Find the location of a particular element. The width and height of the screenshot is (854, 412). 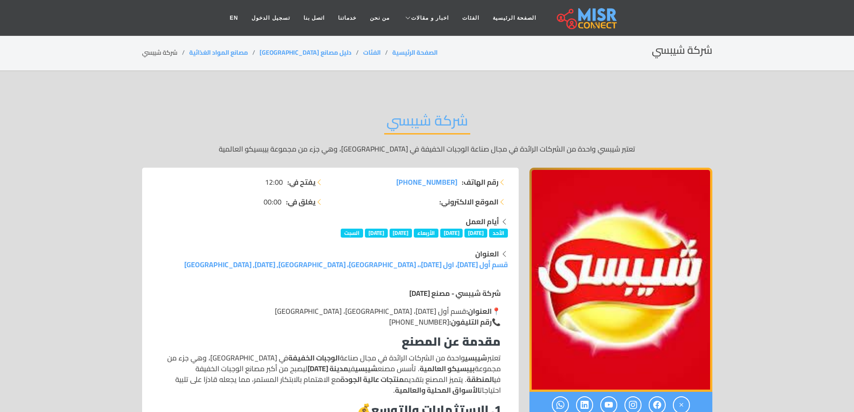

strong: الوجبات الخفيفة is located at coordinates (314, 358).